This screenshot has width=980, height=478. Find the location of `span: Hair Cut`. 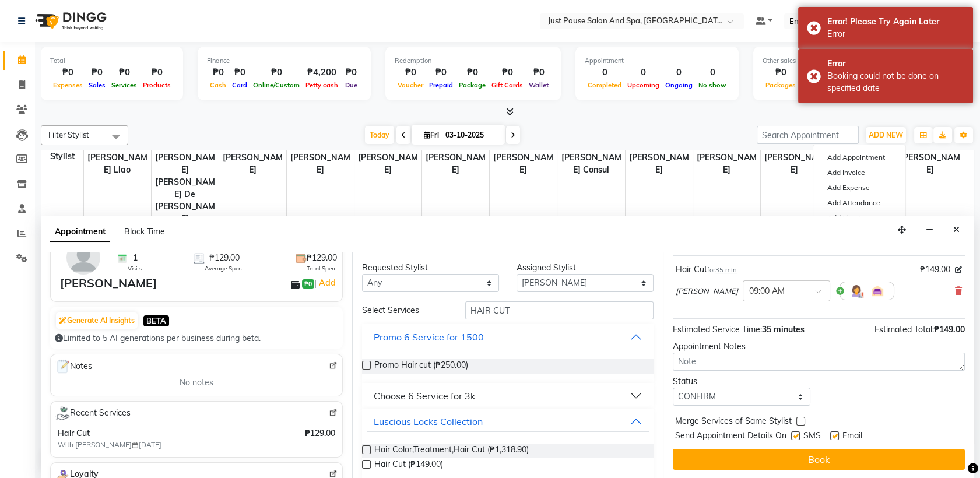

span: Hair Cut is located at coordinates (162, 433).